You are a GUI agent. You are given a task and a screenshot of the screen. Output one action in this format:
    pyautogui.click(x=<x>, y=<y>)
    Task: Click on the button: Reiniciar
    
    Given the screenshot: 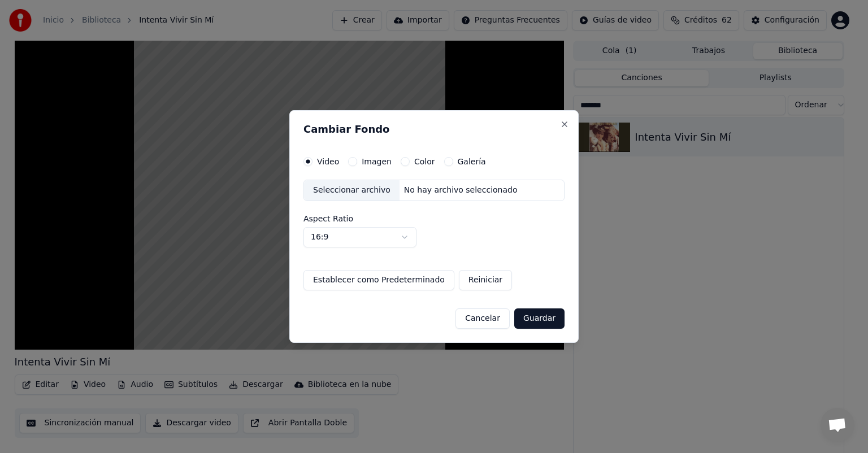 What is the action you would take?
    pyautogui.click(x=486, y=281)
    